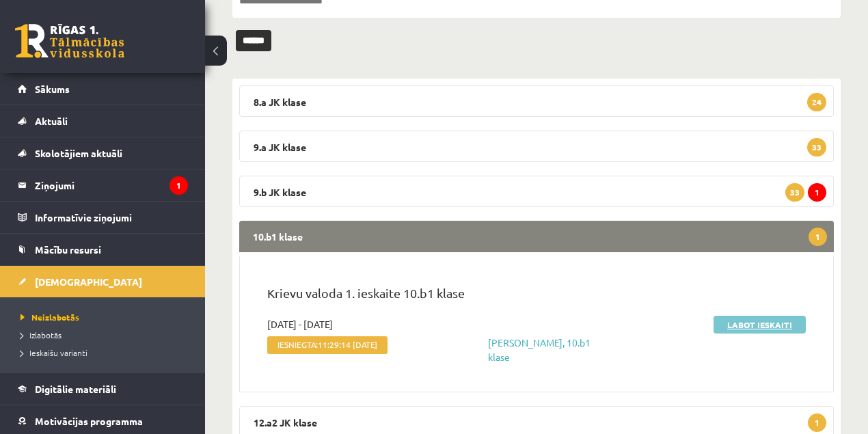  Describe the element at coordinates (537, 146) in the screenshot. I see `legend: 9.a JK klase` at that location.